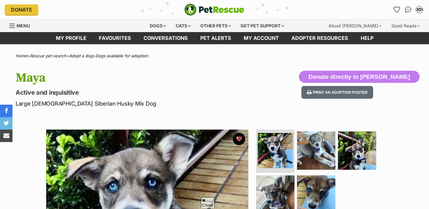  Describe the element at coordinates (22, 10) in the screenshot. I see `a: Donate` at that location.